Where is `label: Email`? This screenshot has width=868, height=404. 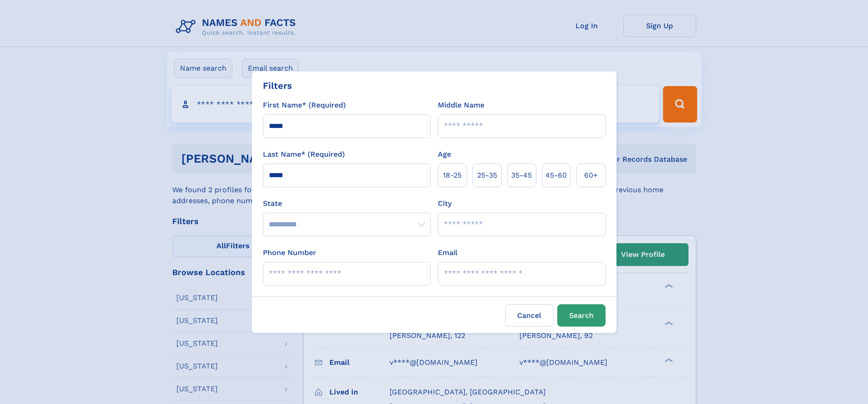
label: Email is located at coordinates (448, 253).